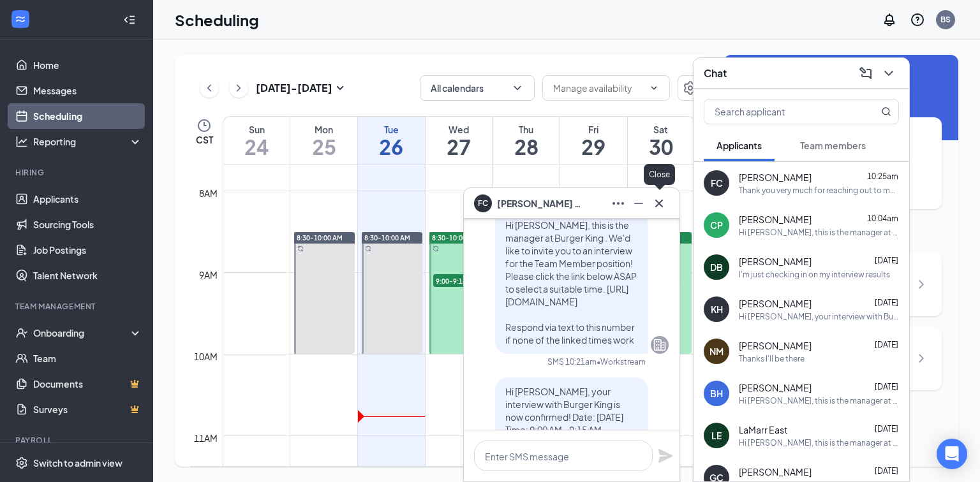  Describe the element at coordinates (665, 456) in the screenshot. I see `svg: Plane` at that location.